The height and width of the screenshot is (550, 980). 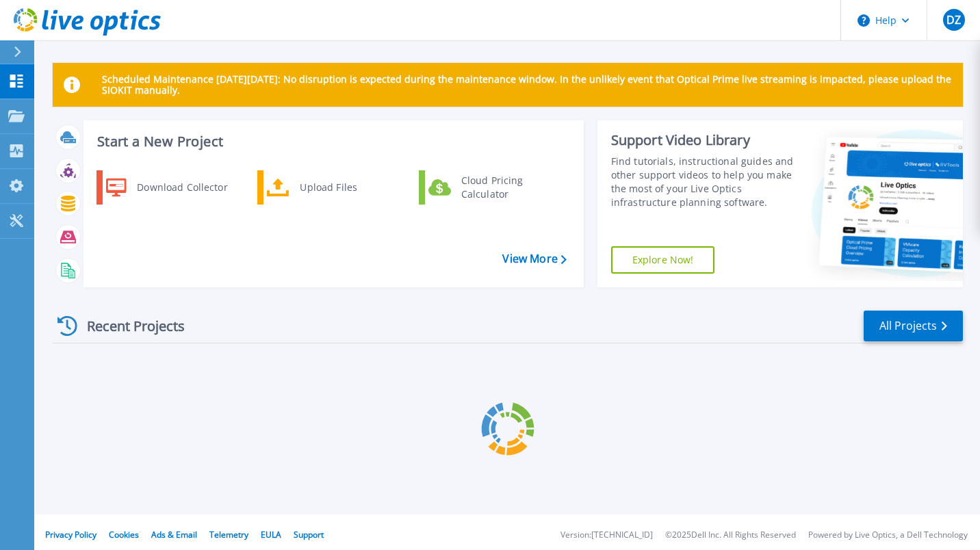 I want to click on div: Cloud Pricing Calculator, so click(x=505, y=188).